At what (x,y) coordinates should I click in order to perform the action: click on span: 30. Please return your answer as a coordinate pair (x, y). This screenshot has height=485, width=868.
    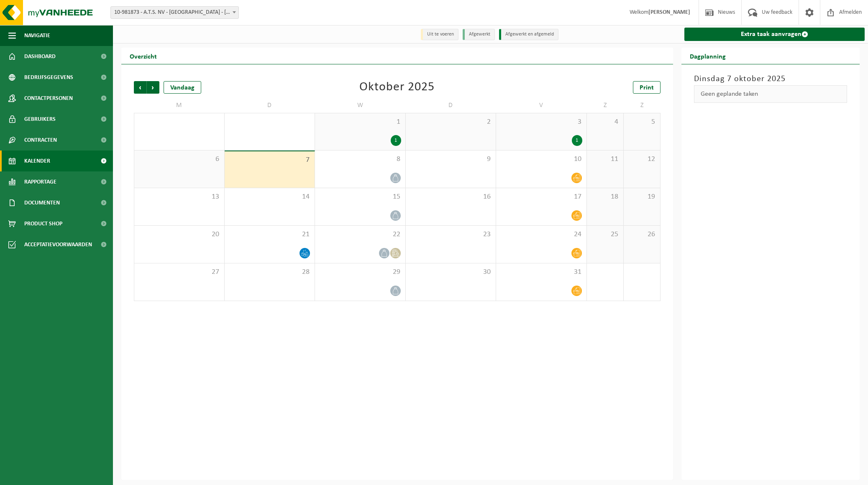
    Looking at the image, I should click on (451, 273).